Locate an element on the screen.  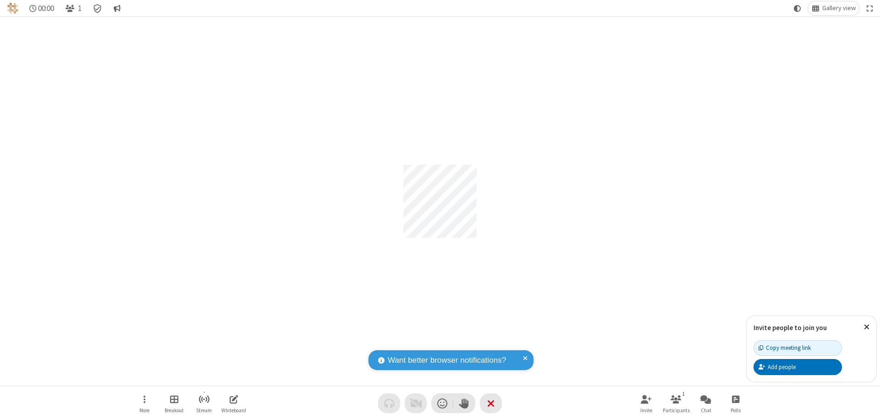
button: Fullscreen is located at coordinates (870, 8).